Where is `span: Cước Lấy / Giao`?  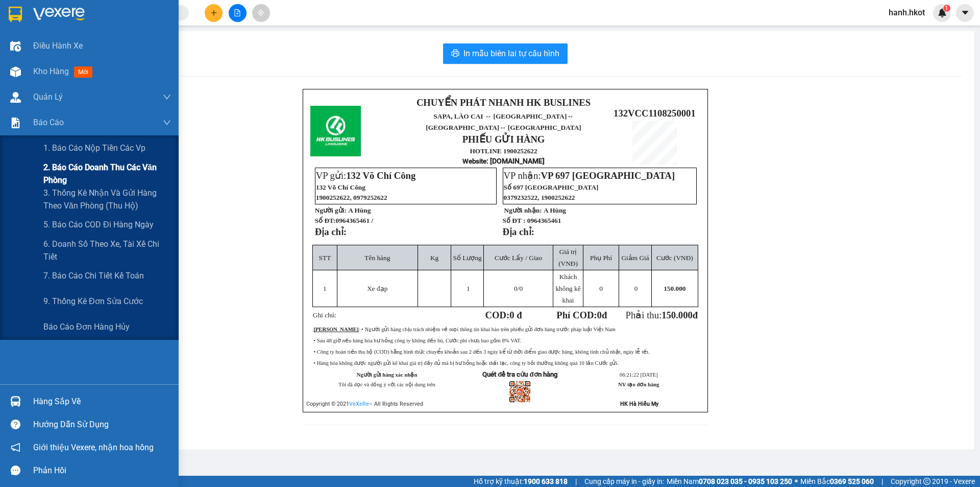
span: Cước Lấy / Giao is located at coordinates (518, 257).